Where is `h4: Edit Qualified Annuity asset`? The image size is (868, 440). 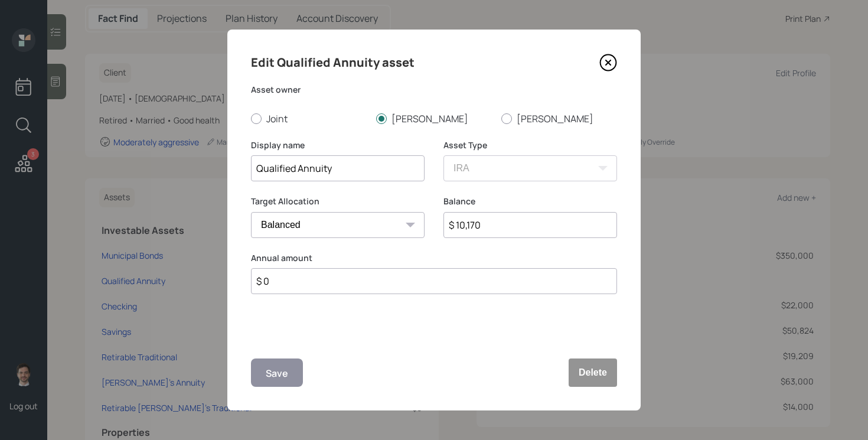 h4: Edit Qualified Annuity asset is located at coordinates (333, 62).